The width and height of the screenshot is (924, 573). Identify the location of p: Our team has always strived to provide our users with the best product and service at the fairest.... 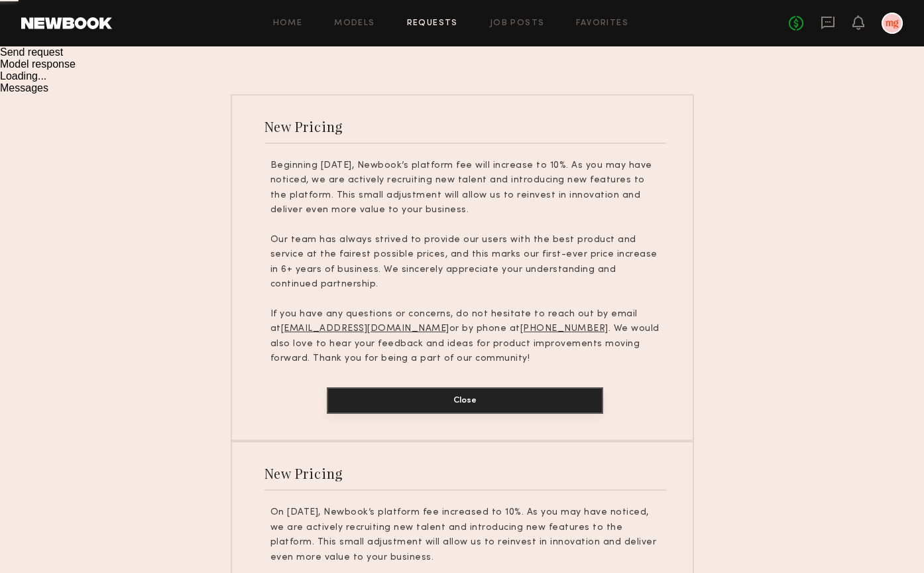
(466, 262).